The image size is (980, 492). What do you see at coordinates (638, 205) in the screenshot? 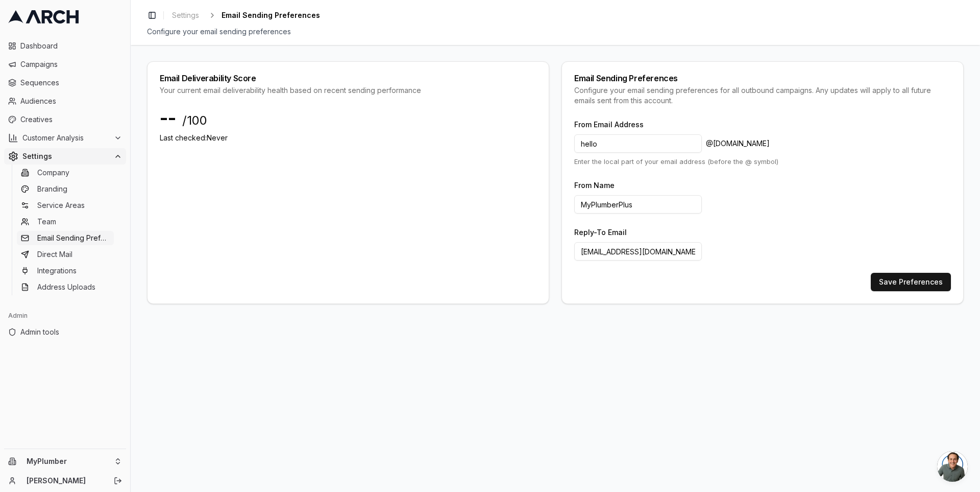
I see `input: Your Company Name` at bounding box center [638, 205].